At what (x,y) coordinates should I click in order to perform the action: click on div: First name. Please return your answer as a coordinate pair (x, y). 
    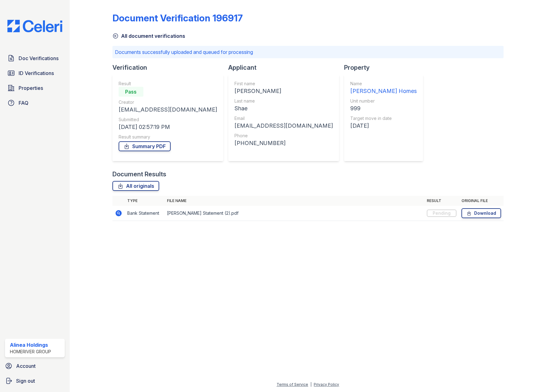
    Looking at the image, I should click on (284, 83).